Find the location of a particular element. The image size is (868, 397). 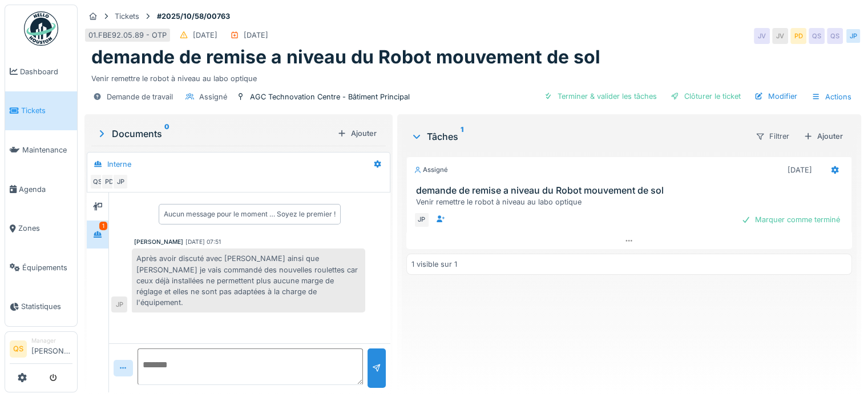

div: Interne is located at coordinates (119, 164).